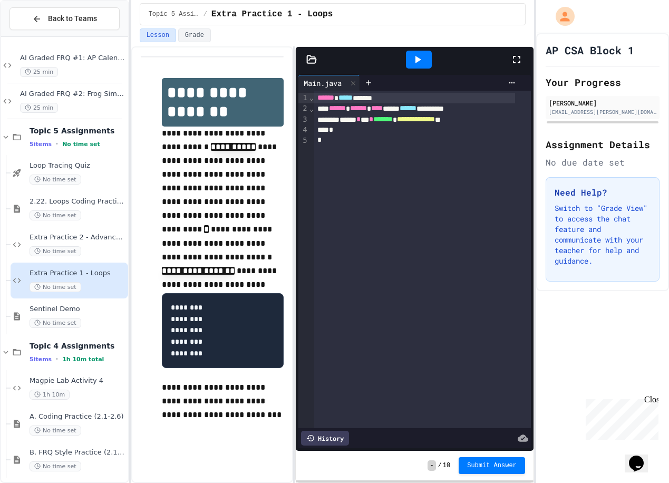 Image resolution: width=669 pixels, height=483 pixels. What do you see at coordinates (83, 359) in the screenshot?
I see `span: 1h 10m total` at bounding box center [83, 359].